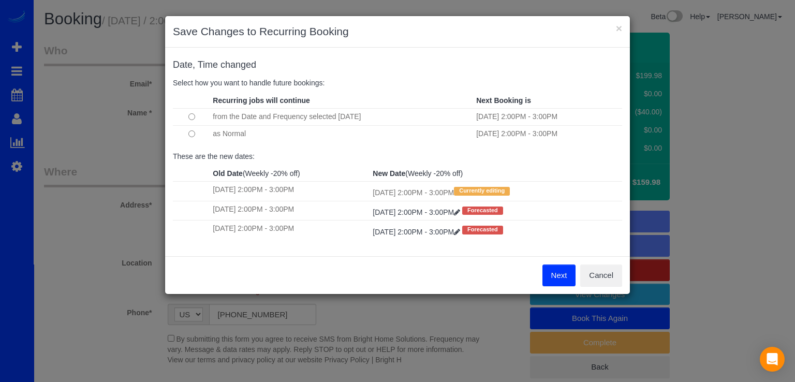  What do you see at coordinates (342, 134) in the screenshot?
I see `td: as Normal` at bounding box center [342, 134].